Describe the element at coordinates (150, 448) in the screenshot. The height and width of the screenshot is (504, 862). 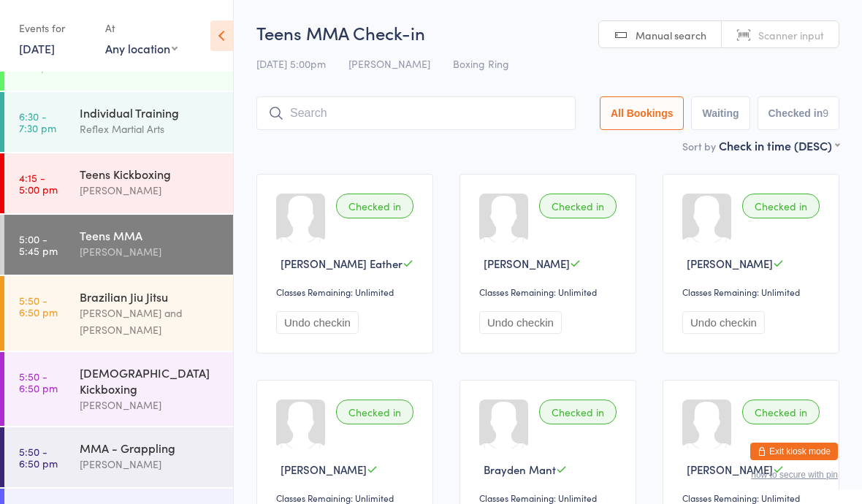
I see `div: MMA - Grappling` at that location.